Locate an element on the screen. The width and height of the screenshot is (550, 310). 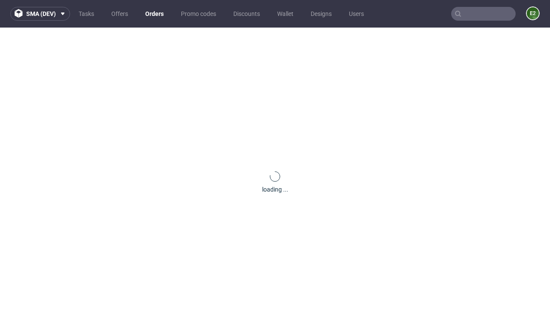
a: Designs is located at coordinates (321, 14).